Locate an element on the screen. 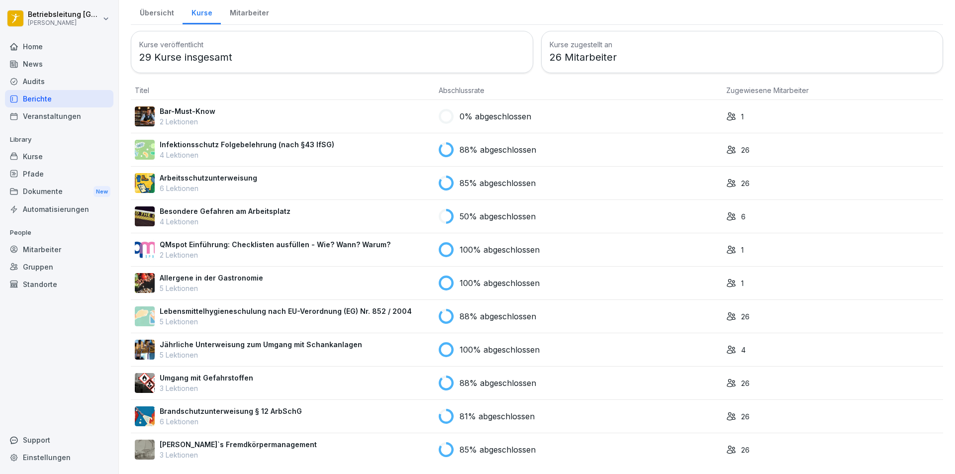 This screenshot has width=955, height=474. a: Einstellungen is located at coordinates (59, 457).